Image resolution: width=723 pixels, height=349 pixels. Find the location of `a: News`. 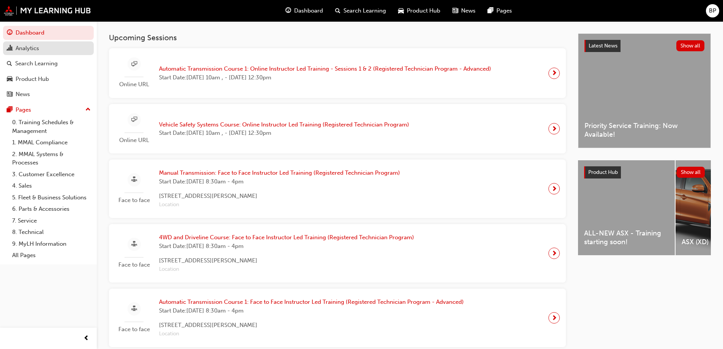

a: News is located at coordinates (48, 94).